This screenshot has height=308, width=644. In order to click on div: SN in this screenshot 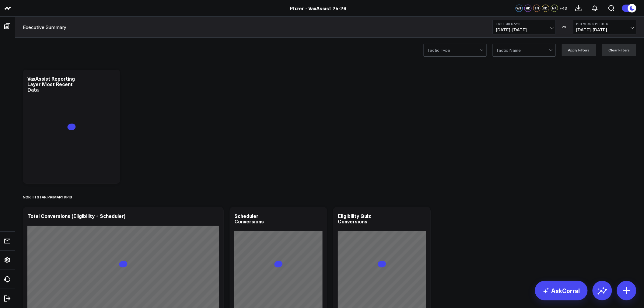, I will do `click(537, 8)`.